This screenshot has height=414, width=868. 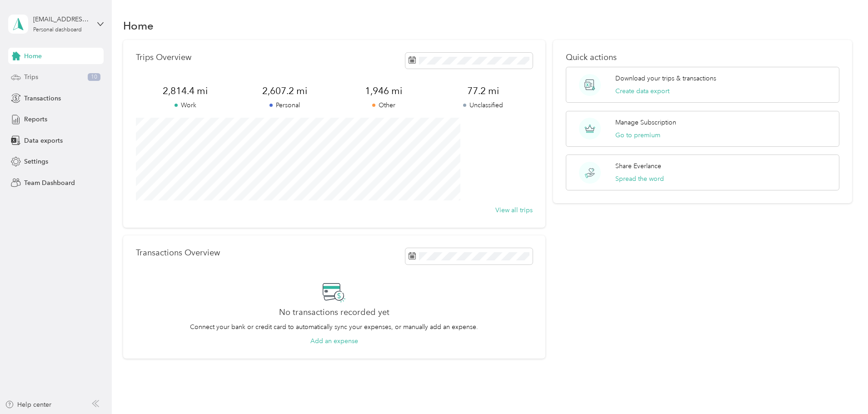 What do you see at coordinates (186, 91) in the screenshot?
I see `span: 2,814.4 mi` at bounding box center [186, 91].